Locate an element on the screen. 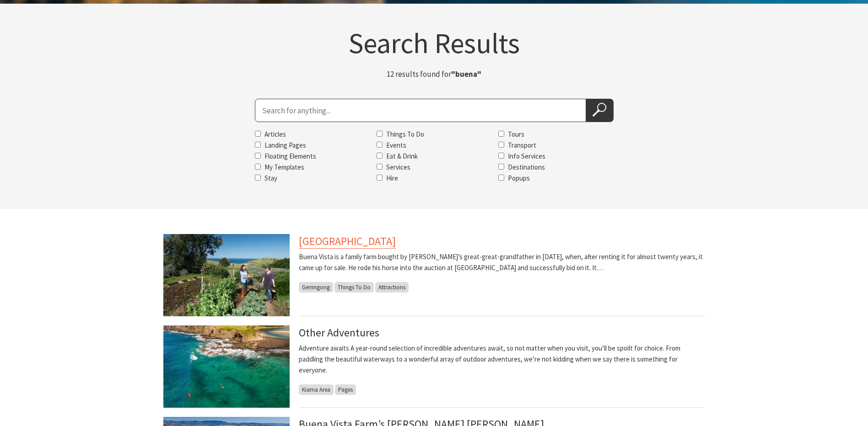  a: Other Adventures is located at coordinates (339, 332).